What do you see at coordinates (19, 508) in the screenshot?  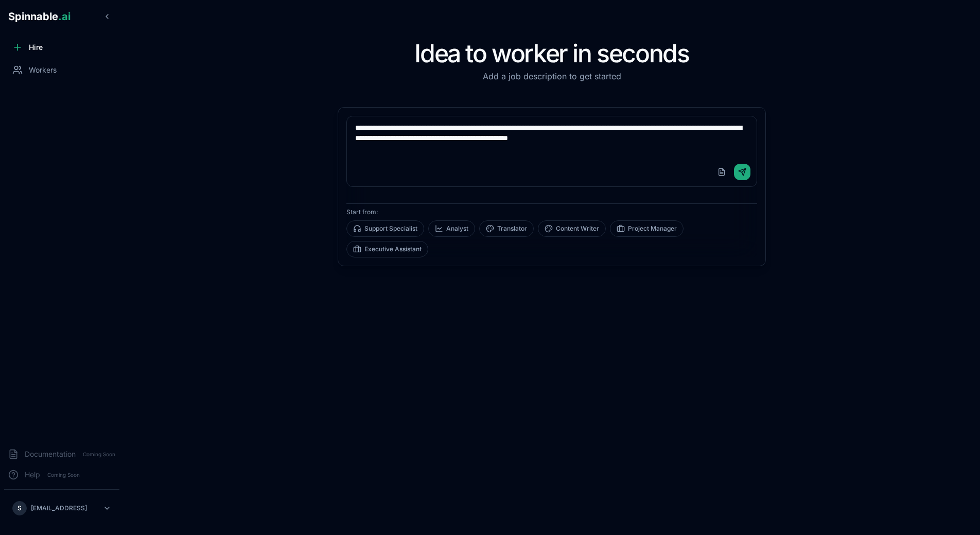 I see `span: S` at bounding box center [19, 508].